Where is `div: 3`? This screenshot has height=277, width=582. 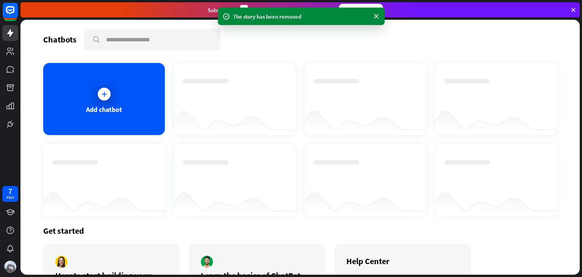
div: 3 is located at coordinates (244, 10).